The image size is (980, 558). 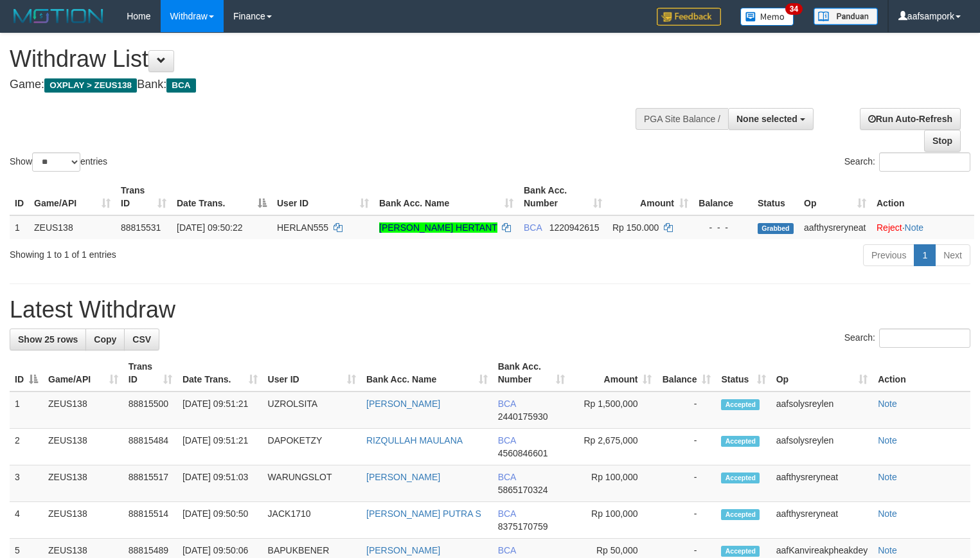 What do you see at coordinates (150, 373) in the screenshot?
I see `th: Trans ID: activate to sort column ascending` at bounding box center [150, 373].